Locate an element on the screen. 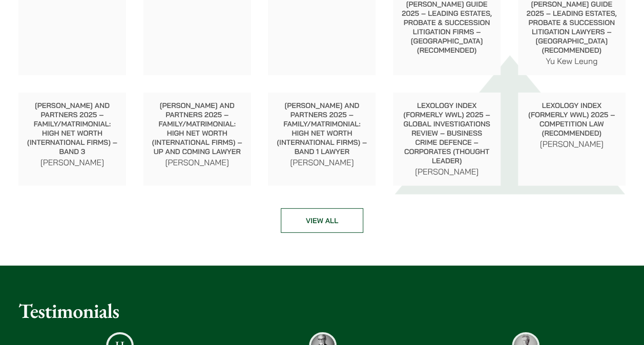 The height and width of the screenshot is (345, 644). h2: Testimonials is located at coordinates (322, 311).